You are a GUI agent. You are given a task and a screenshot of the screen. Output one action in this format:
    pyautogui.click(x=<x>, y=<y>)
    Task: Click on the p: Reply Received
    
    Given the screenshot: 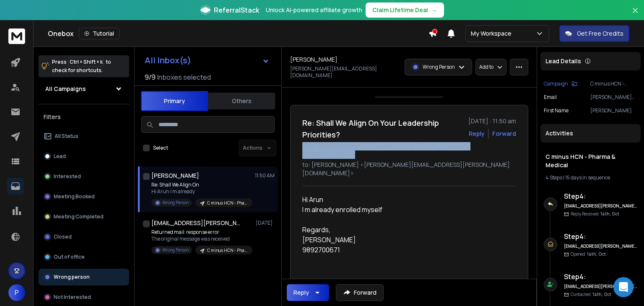 What is the action you would take?
    pyautogui.click(x=595, y=214)
    